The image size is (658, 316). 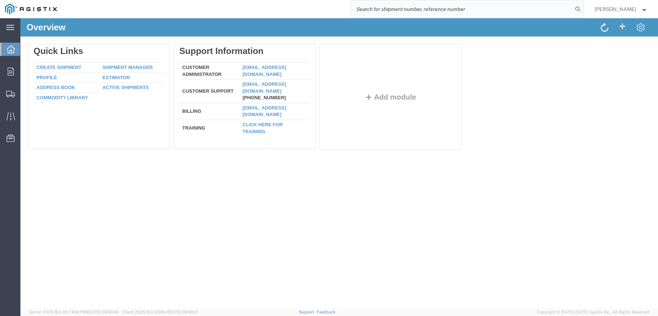 I want to click on div: Quick Links, so click(x=78, y=33).